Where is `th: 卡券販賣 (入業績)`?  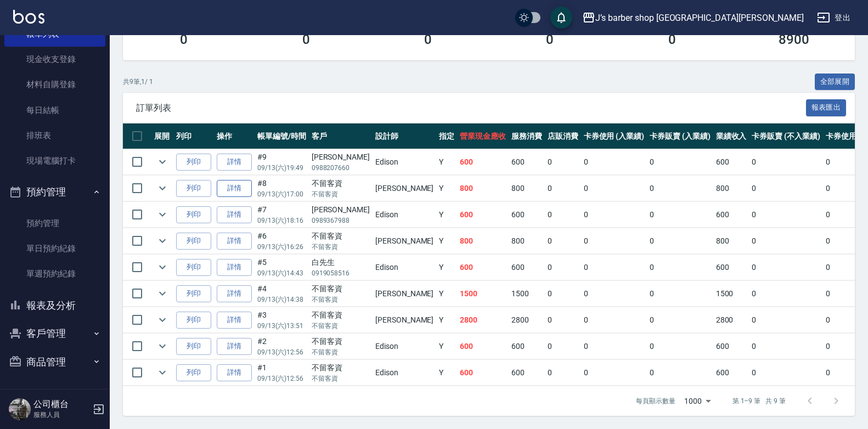 th: 卡券販賣 (入業績) is located at coordinates (680, 136).